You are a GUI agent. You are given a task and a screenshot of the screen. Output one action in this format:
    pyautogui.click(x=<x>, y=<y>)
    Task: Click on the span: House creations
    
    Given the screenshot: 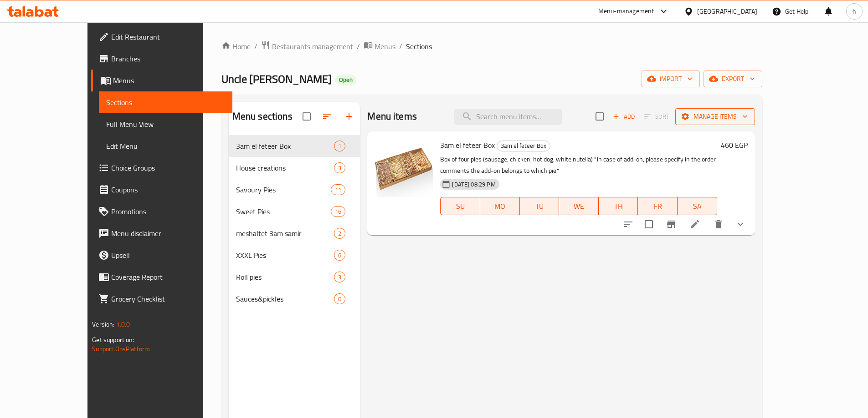 What is the action you would take?
    pyautogui.click(x=285, y=168)
    